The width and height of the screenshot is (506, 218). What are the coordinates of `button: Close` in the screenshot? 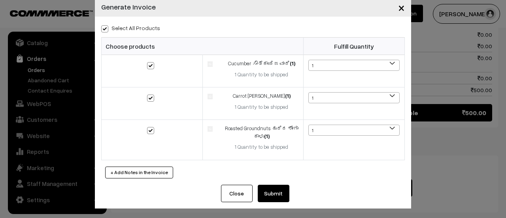 It's located at (237, 193).